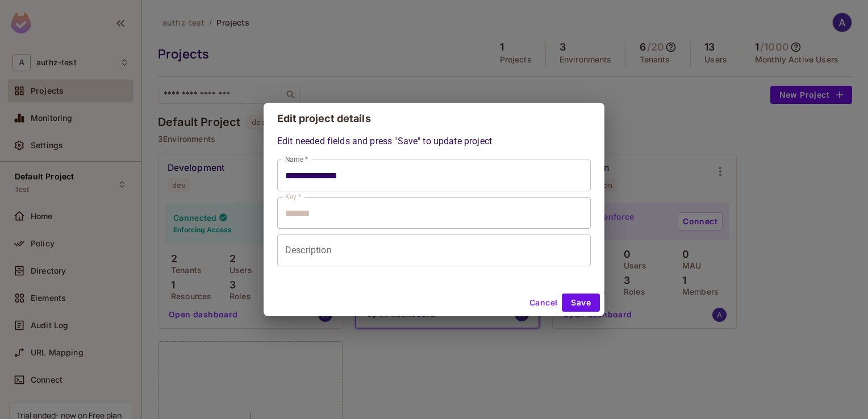 The image size is (868, 419). What do you see at coordinates (434, 119) in the screenshot?
I see `h2: Edit project details` at bounding box center [434, 119].